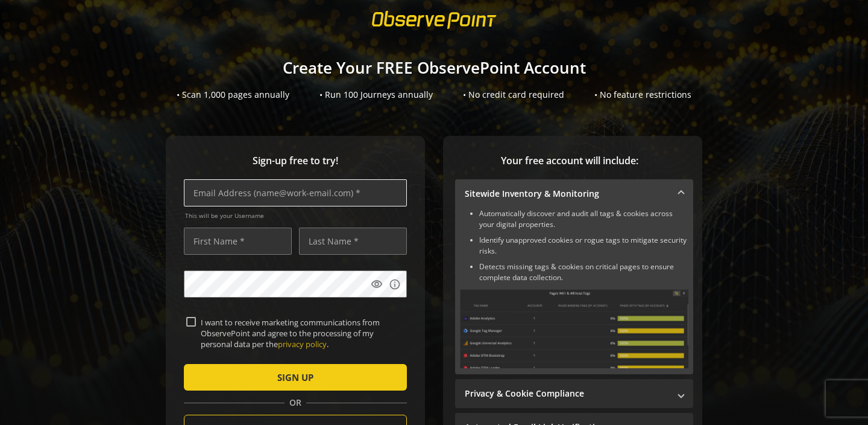  What do you see at coordinates (377, 284) in the screenshot?
I see `mat-icon: visibility` at bounding box center [377, 284].